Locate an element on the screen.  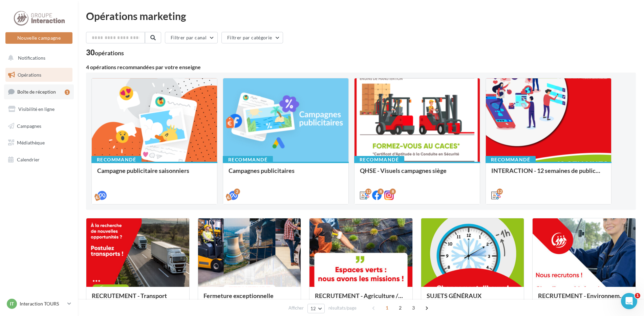
span: Visibilité en ligne is located at coordinates (36, 109).